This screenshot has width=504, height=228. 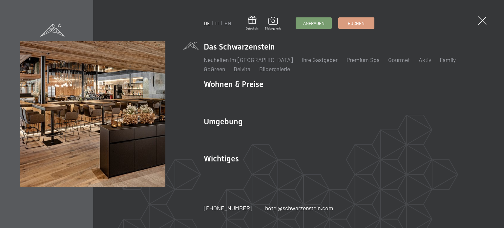 I want to click on span: Bildergalerie, so click(x=273, y=29).